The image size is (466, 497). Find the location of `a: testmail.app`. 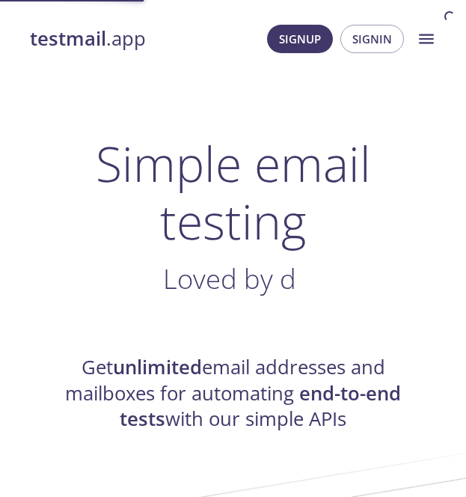

a: testmail.app is located at coordinates (88, 39).